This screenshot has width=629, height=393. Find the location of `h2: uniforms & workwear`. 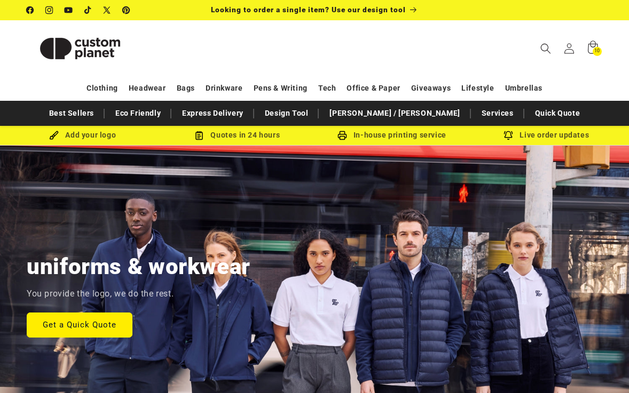

h2: uniforms & workwear is located at coordinates (138, 267).